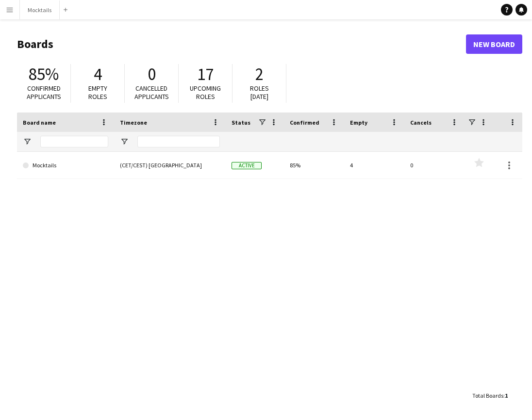  What do you see at coordinates (98, 74) in the screenshot?
I see `span: 4` at bounding box center [98, 74].